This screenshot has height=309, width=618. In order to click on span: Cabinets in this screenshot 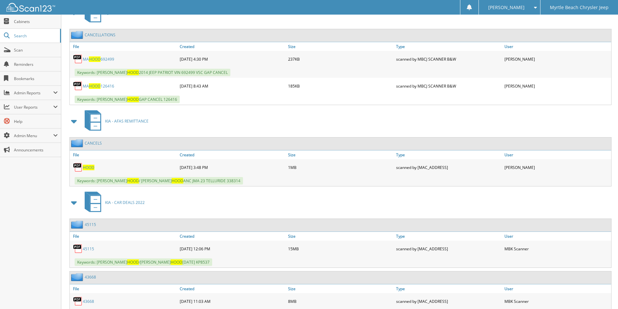, I will do `click(36, 21)`.